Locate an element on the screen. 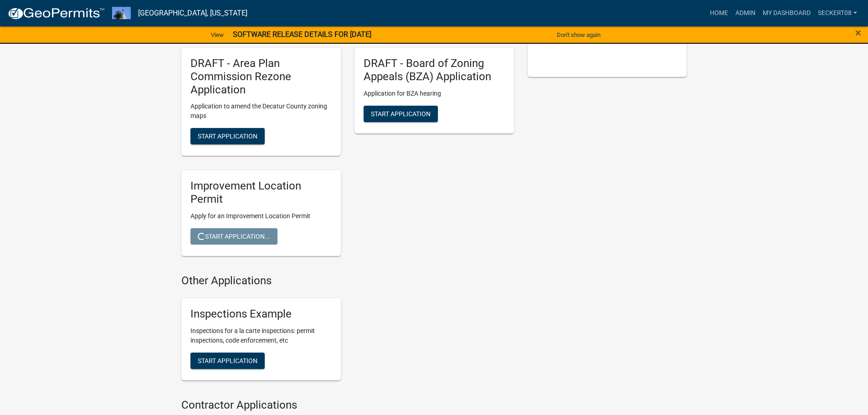  wm-workflow-list-section: Other Applications is located at coordinates (348, 331).